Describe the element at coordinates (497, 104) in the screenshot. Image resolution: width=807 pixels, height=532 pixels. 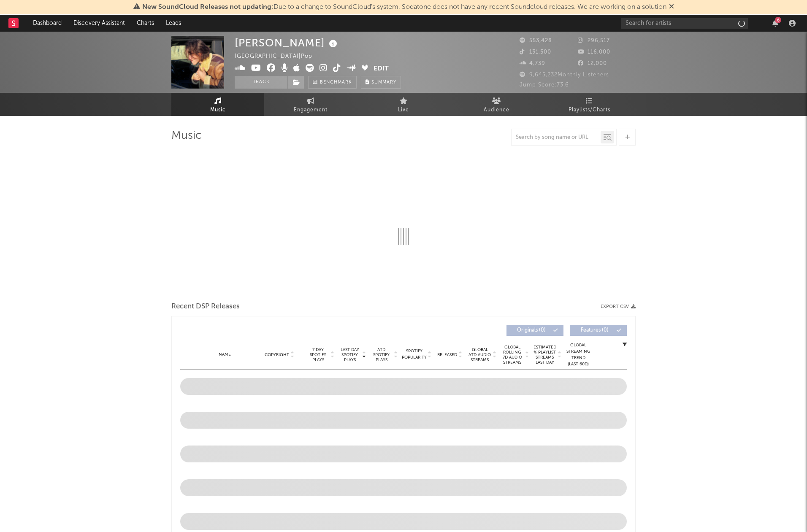
I see `a: Audience` at that location.